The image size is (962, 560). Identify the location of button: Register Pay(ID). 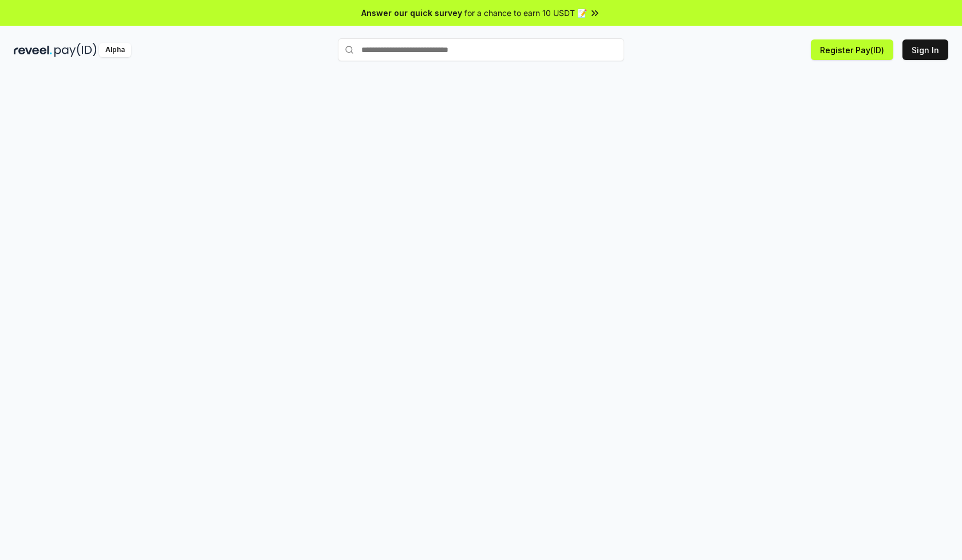
(852, 50).